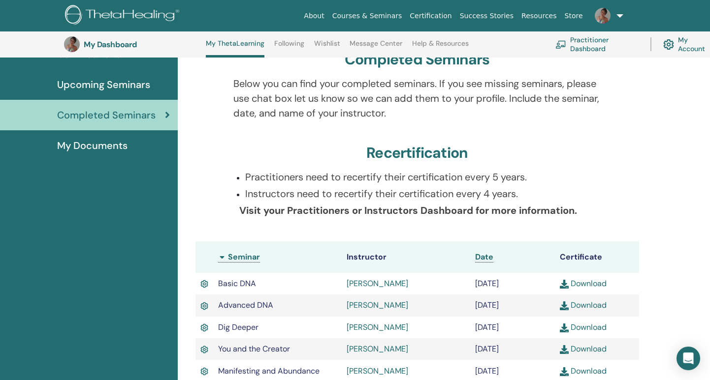 The height and width of the screenshot is (380, 710). Describe the element at coordinates (106, 115) in the screenshot. I see `span: Completed Seminars` at that location.